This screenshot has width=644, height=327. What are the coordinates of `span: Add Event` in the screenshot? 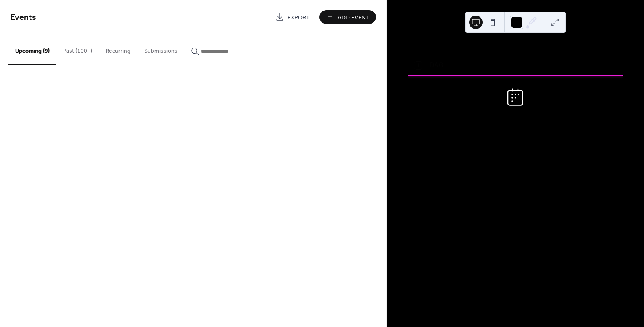 It's located at (354, 17).